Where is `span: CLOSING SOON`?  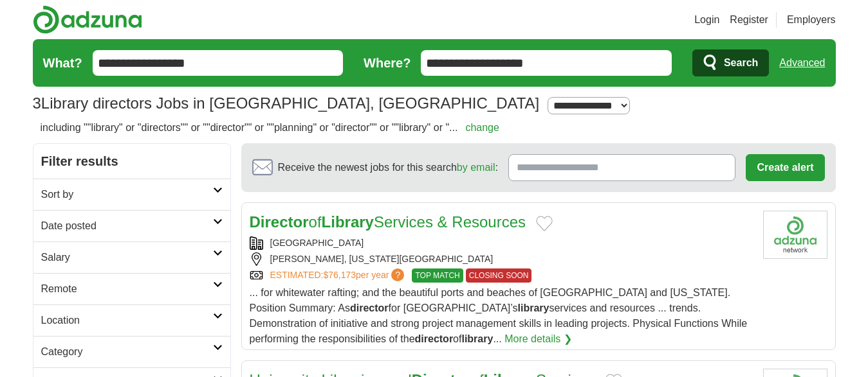
span: CLOSING SOON is located at coordinates (498, 276).